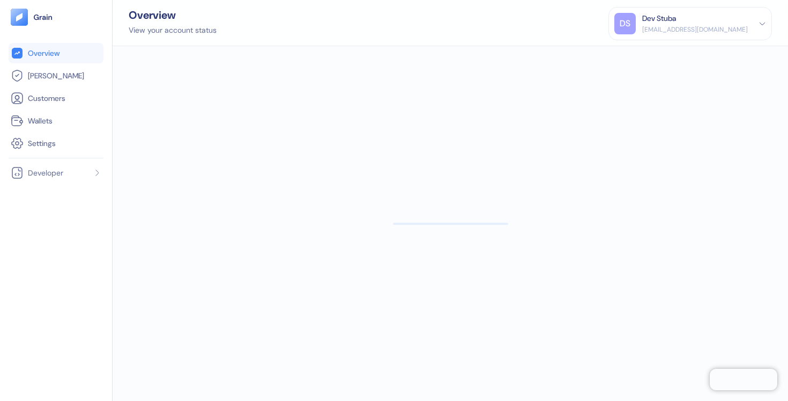  What do you see at coordinates (46, 173) in the screenshot?
I see `span: Developer` at bounding box center [46, 173].